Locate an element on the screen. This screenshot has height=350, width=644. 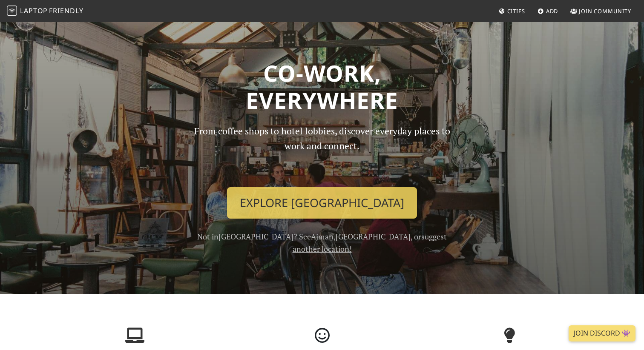
a: Join Discord 👾 is located at coordinates (601, 334).